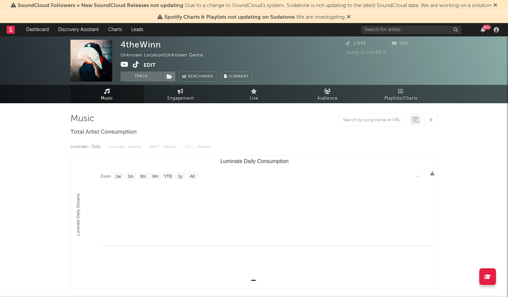 This screenshot has width=508, height=297. What do you see at coordinates (401, 94) in the screenshot?
I see `a: Playlists/Charts` at bounding box center [401, 94].